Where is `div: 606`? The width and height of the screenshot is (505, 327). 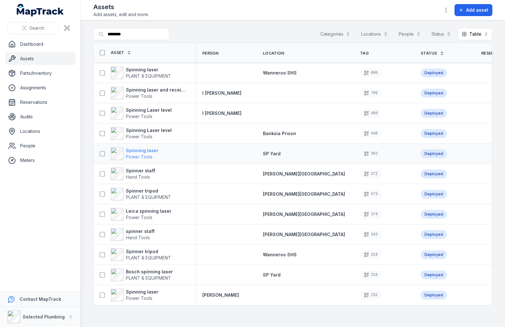 div: 606 is located at coordinates (371, 73).